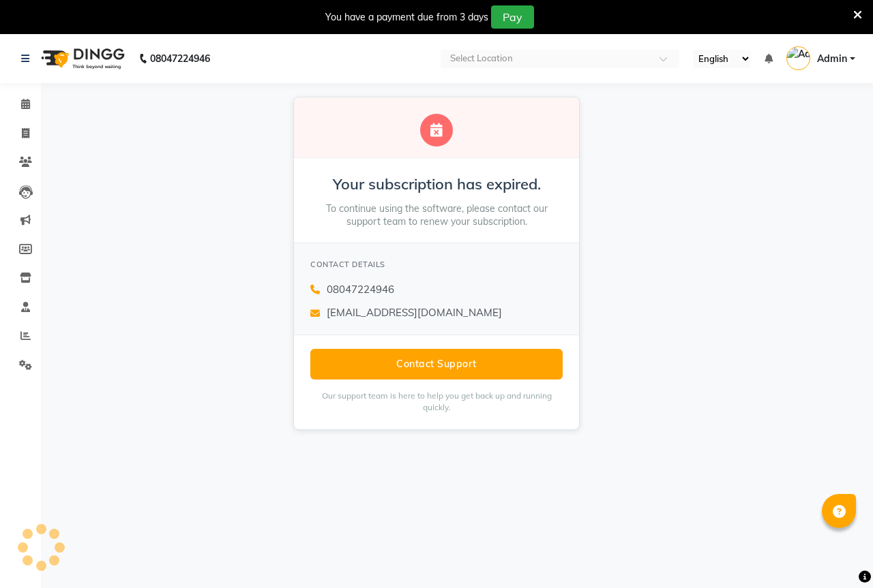  Describe the element at coordinates (832, 58) in the screenshot. I see `span: Admin` at that location.